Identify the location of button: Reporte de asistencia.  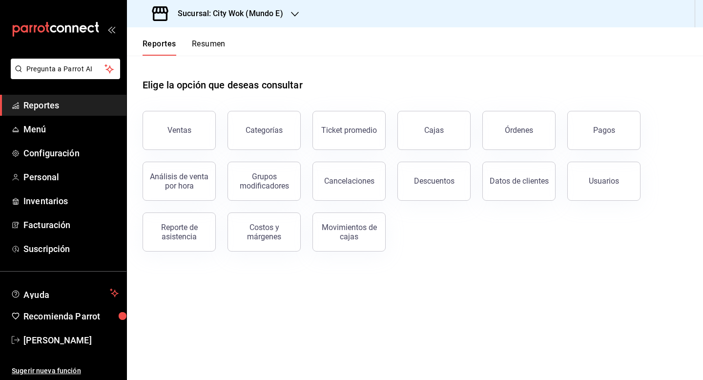
(179, 232).